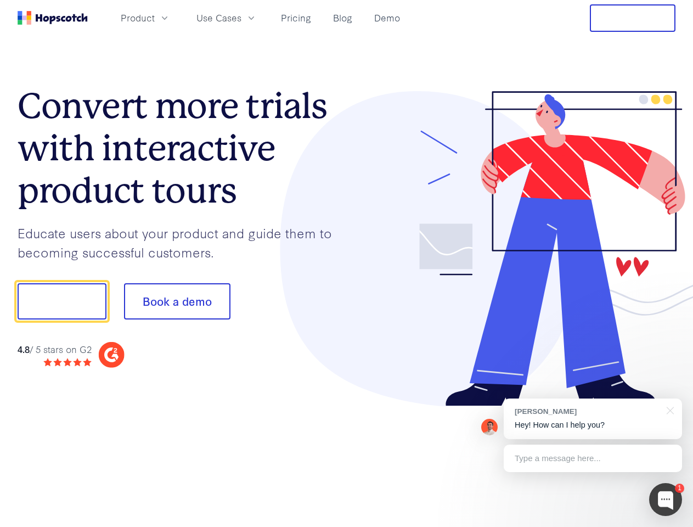 This screenshot has width=693, height=527. Describe the element at coordinates (632, 18) in the screenshot. I see `button: Free Trial` at that location.